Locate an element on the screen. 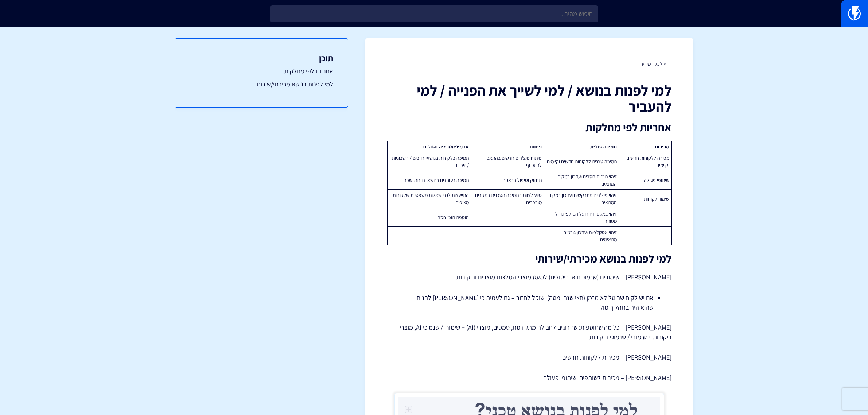  input: חיפוש מהיר... is located at coordinates (435, 14).